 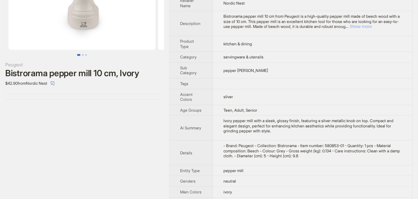 What do you see at coordinates (82, 73) in the screenshot?
I see `div: Bistrorama pepper mill 10 cm, Ivory` at bounding box center [82, 73].